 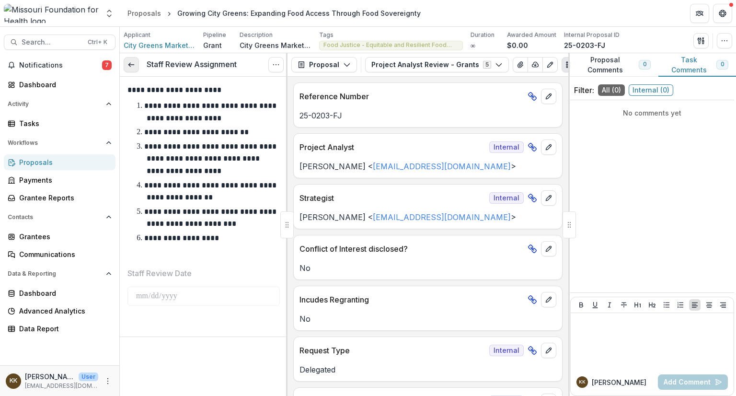 I want to click on a: Payments, so click(x=59, y=180).